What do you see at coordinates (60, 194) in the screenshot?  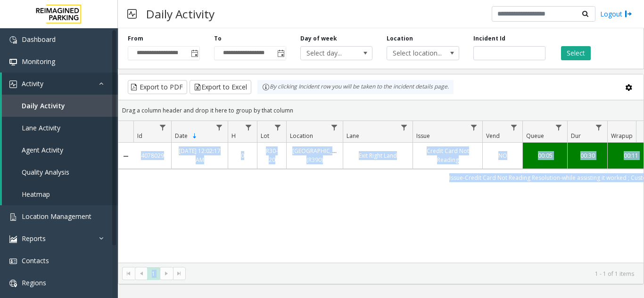 I see `a: Heatmap` at bounding box center [60, 194].